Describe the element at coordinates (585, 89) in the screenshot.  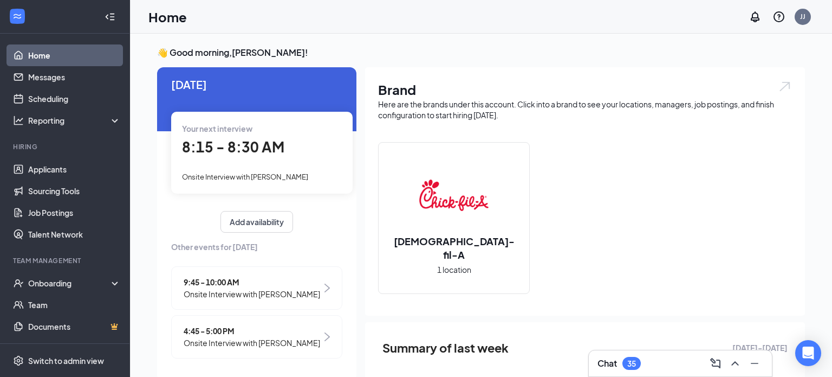
I see `h1: Brand` at that location.